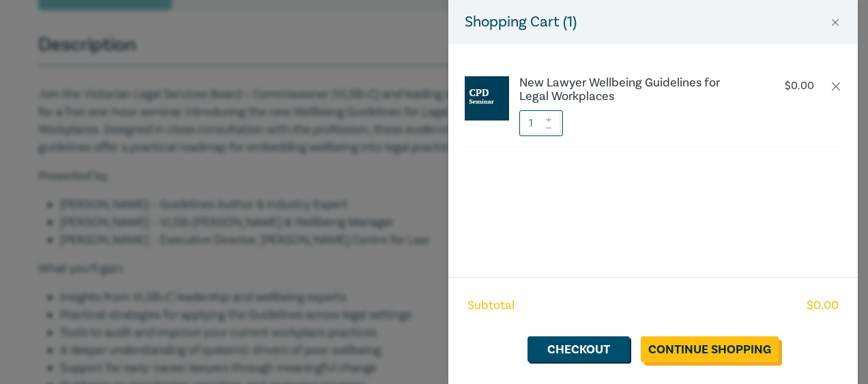 Image resolution: width=868 pixels, height=384 pixels. Describe the element at coordinates (486, 98) in the screenshot. I see `img: CPD%20Seminar.jpg` at that location.